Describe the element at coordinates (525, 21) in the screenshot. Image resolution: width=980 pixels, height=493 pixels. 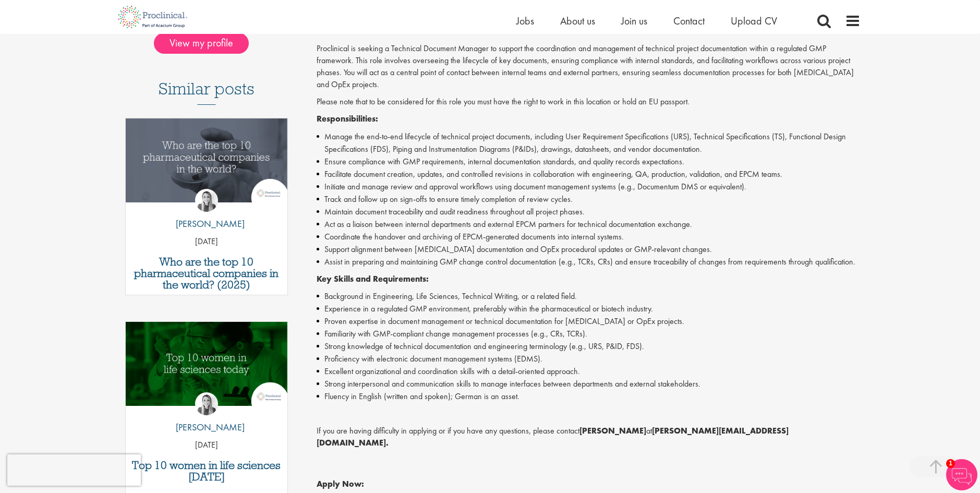
I see `a: Jobs` at that location.